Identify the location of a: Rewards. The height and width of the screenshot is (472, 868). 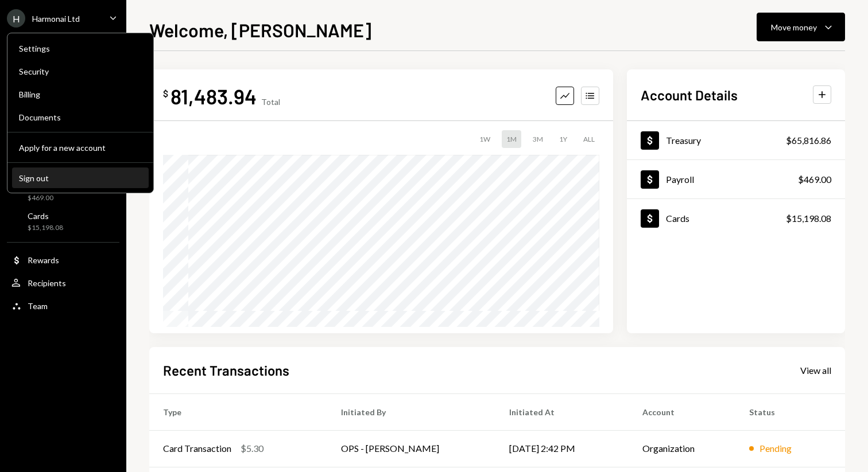
(63, 260).